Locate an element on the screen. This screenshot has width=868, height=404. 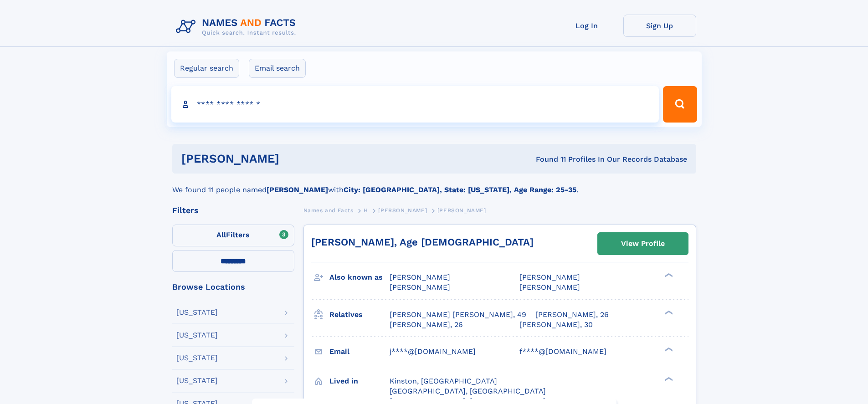
h3: Relatives is located at coordinates (359, 315).